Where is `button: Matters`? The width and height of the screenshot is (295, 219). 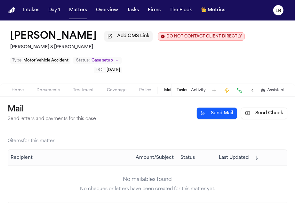
button: Matters is located at coordinates (78, 10).